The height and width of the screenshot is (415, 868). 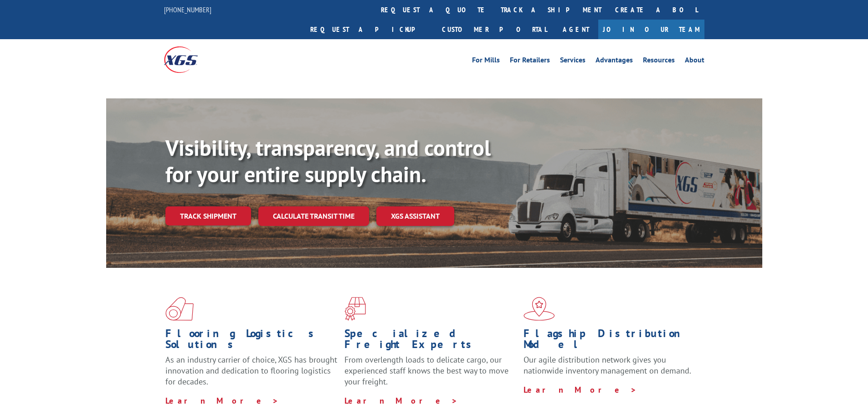 What do you see at coordinates (180, 309) in the screenshot?
I see `img: xgs-icon-total-supply-chain-intelligence-red` at bounding box center [180, 309].